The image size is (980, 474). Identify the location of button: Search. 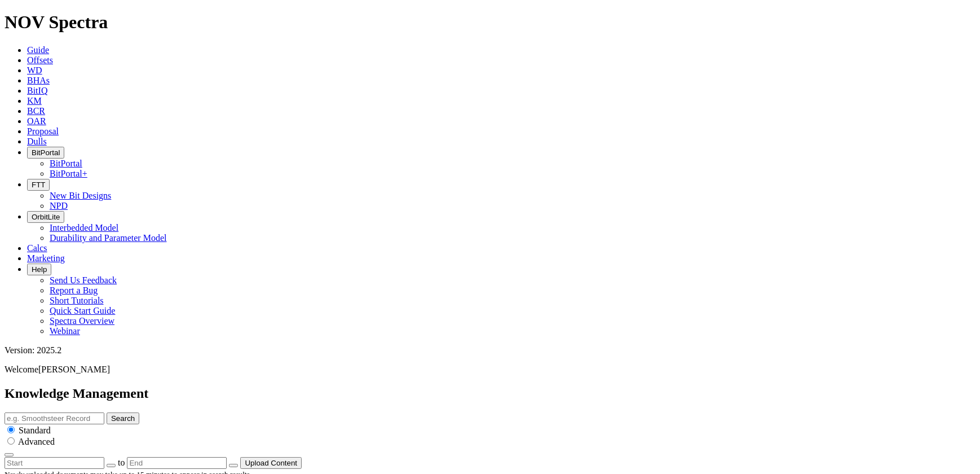
(123, 418).